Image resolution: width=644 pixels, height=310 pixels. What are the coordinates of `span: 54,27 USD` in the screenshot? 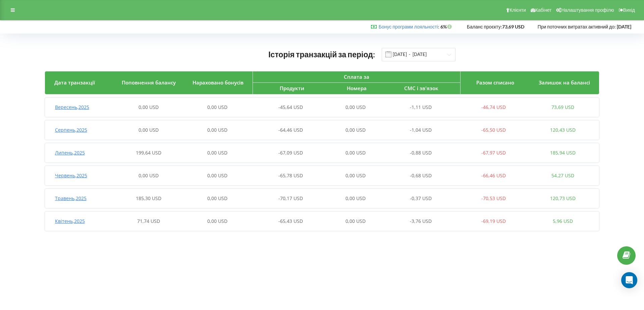 It's located at (563, 175).